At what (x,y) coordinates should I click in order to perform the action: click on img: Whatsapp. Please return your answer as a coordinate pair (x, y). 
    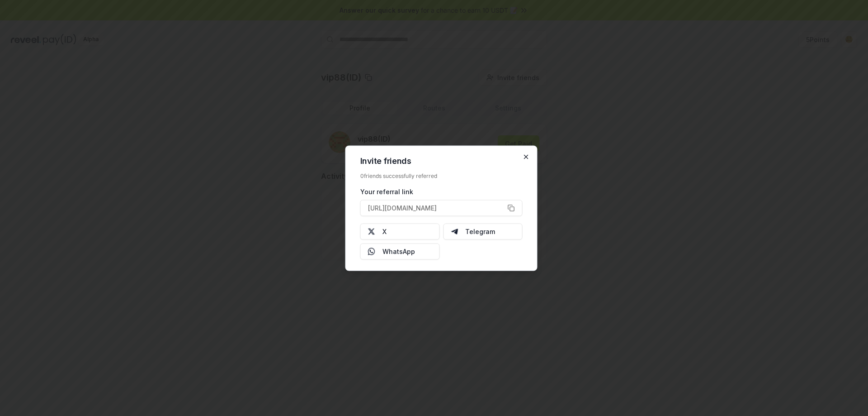
    Looking at the image, I should click on (371, 251).